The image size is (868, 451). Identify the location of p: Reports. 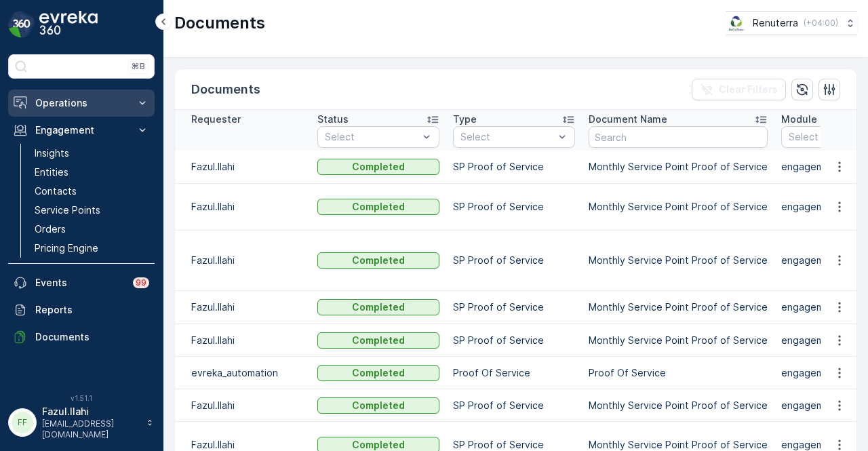
(92, 310).